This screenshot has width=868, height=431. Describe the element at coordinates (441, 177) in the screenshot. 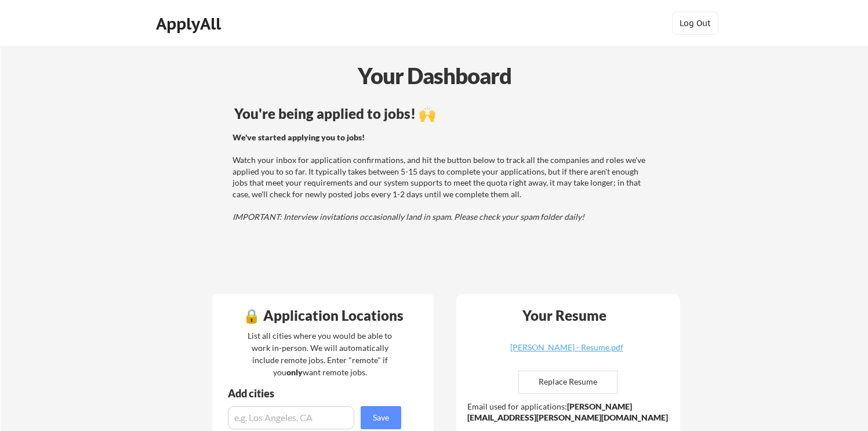

I see `div: Watch your inbox for application confirmations, and hit the button below to track all the compani...` at that location.